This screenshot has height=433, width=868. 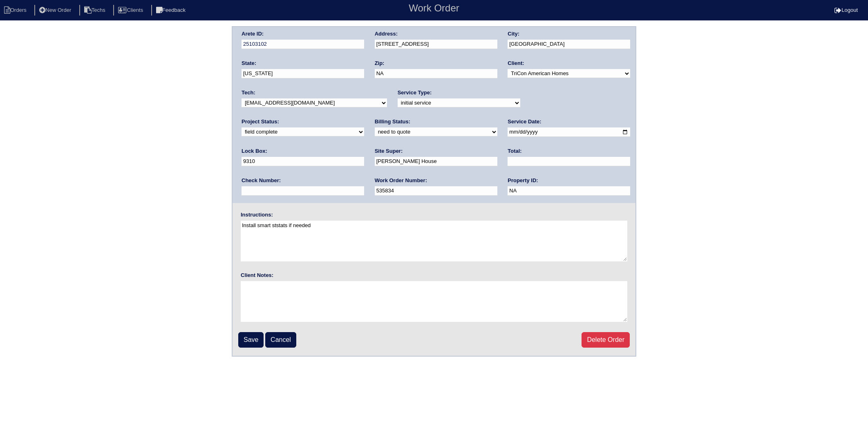 What do you see at coordinates (379, 63) in the screenshot?
I see `label: Zip:` at bounding box center [379, 63].